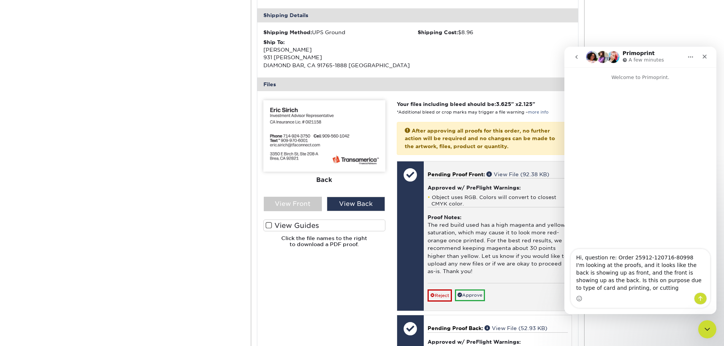  Describe the element at coordinates (440, 296) in the screenshot. I see `a: Reject` at that location.